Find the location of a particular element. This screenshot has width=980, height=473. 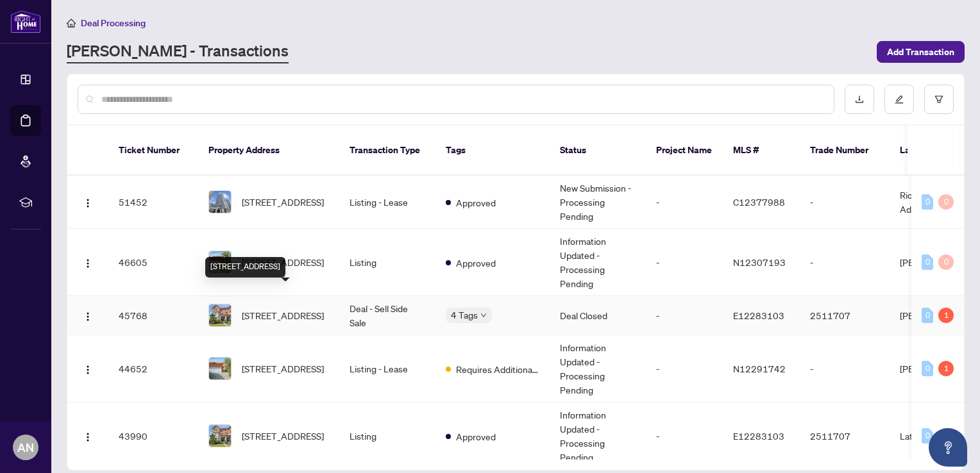

td: 43990 is located at coordinates (153, 436).